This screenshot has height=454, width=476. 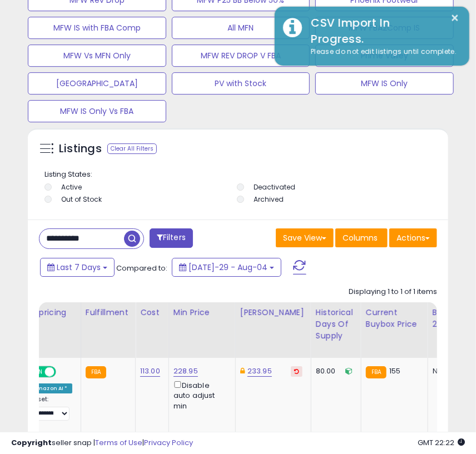 I want to click on button: Columns, so click(x=362, y=238).